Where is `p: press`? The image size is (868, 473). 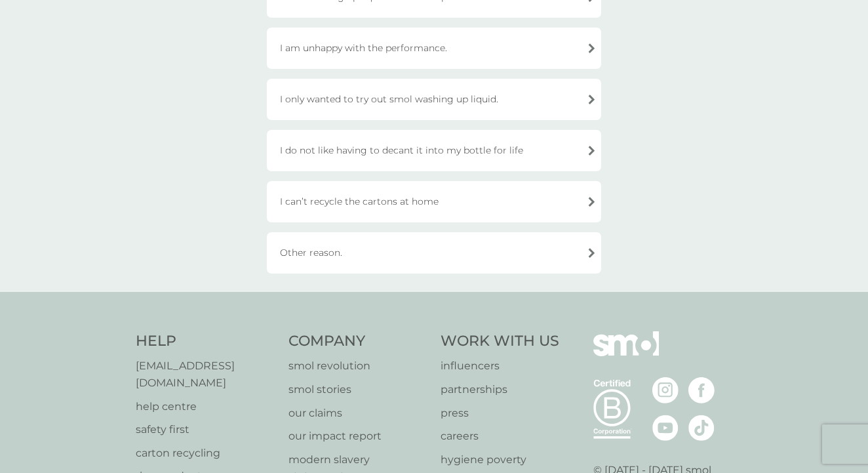
p: press is located at coordinates (499, 413).